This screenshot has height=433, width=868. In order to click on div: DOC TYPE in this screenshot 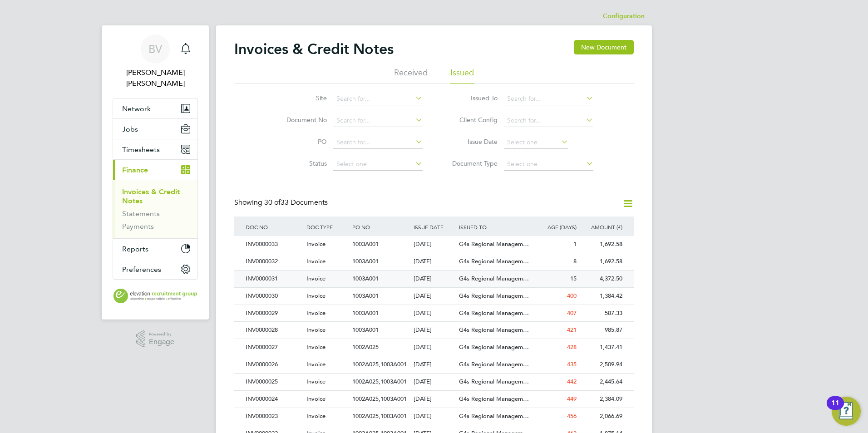, I will do `click(326, 227)`.